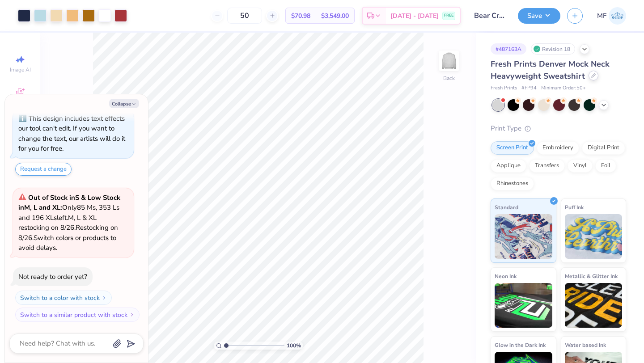  What do you see at coordinates (523, 236) in the screenshot?
I see `img: Standard` at bounding box center [523, 236].